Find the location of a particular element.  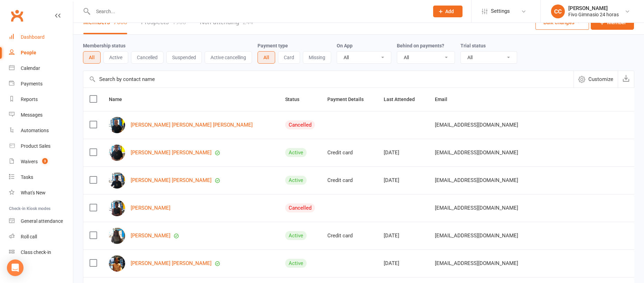

label: On App is located at coordinates (345, 45).